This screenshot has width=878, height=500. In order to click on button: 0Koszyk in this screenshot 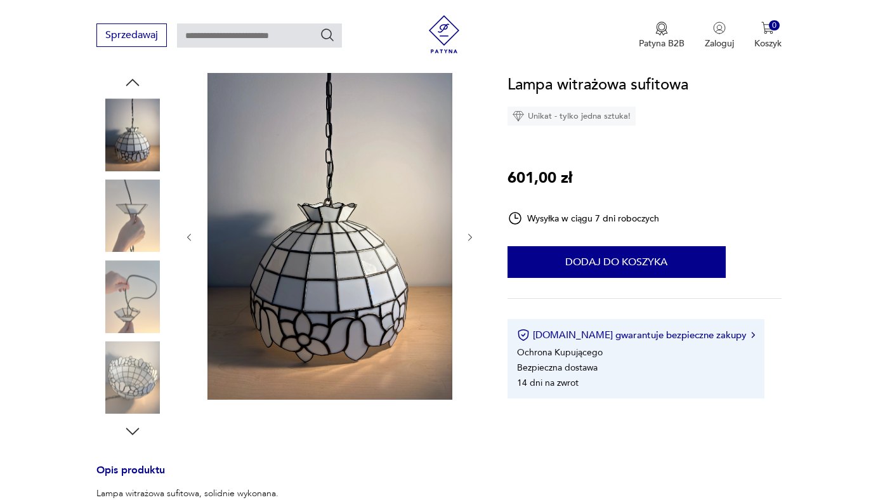, I will do `click(768, 36)`.